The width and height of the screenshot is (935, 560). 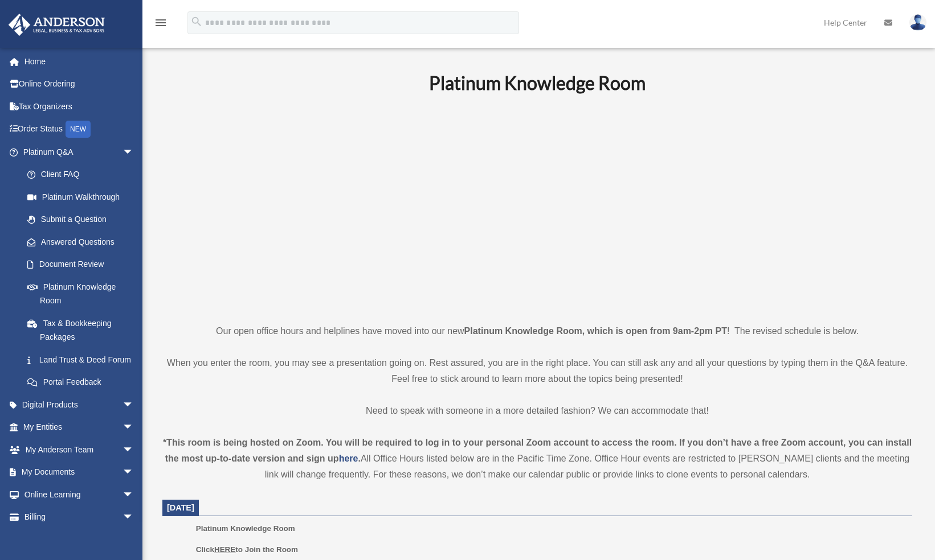 I want to click on a: Document Review, so click(x=83, y=265).